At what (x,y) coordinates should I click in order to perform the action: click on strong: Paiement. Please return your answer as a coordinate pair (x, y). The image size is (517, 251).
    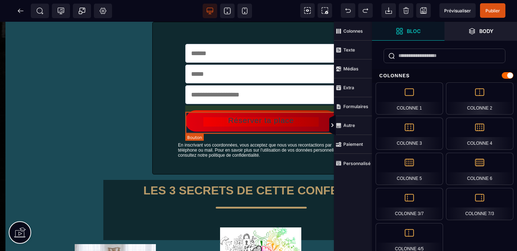
    Looking at the image, I should click on (353, 144).